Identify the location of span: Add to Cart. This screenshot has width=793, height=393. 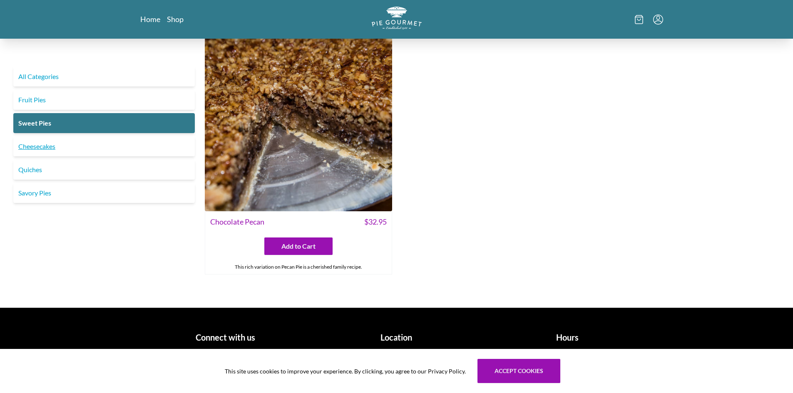
(298, 246).